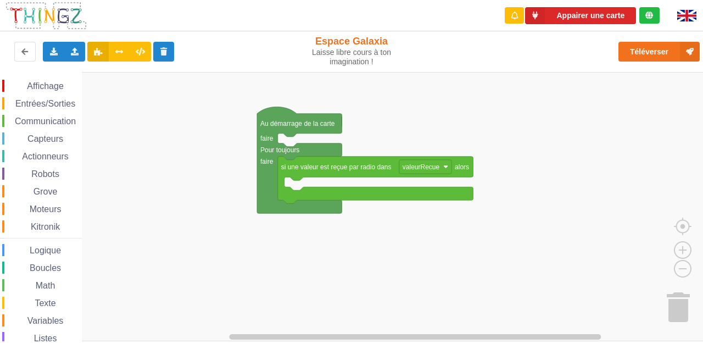 The width and height of the screenshot is (703, 349). What do you see at coordinates (46, 285) in the screenshot?
I see `span: Math` at bounding box center [46, 285].